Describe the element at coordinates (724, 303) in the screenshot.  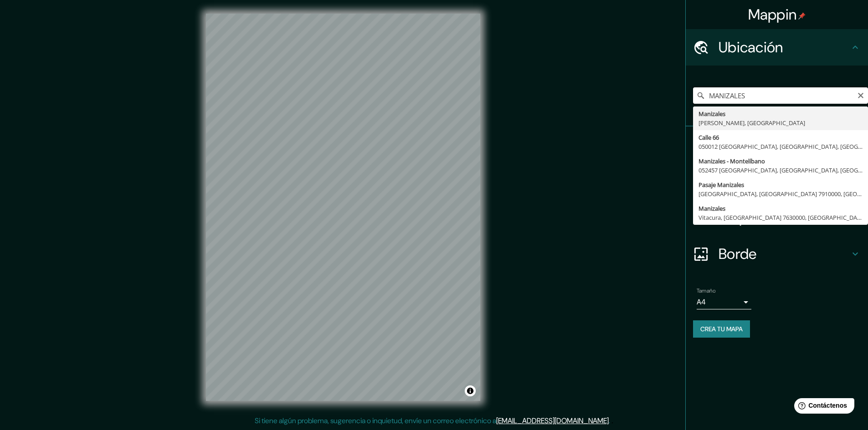
I see `div: A4` at that location.